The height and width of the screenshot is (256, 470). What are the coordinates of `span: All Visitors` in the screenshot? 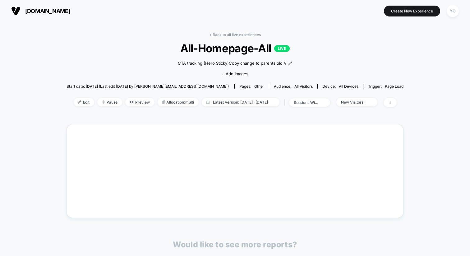 It's located at (304, 86).